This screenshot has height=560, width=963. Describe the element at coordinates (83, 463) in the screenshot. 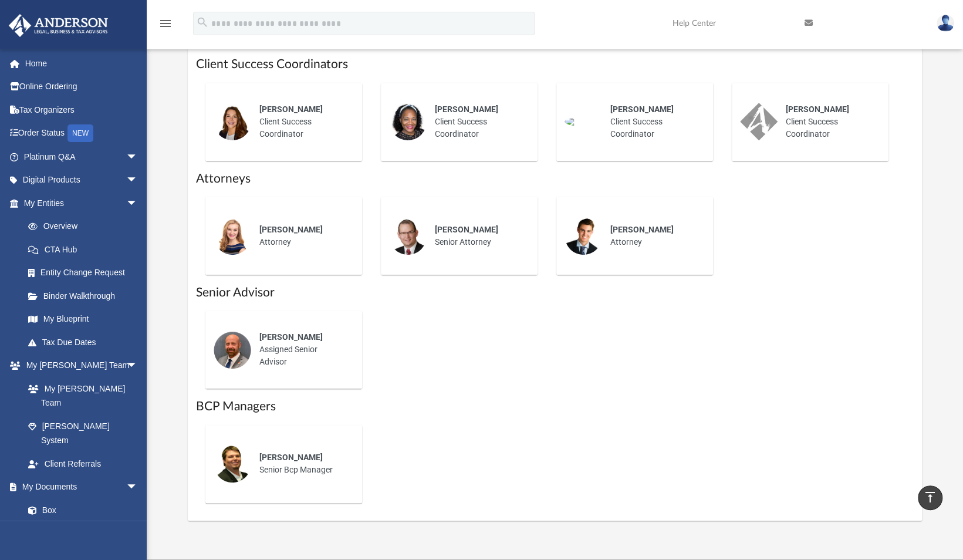

I see `a: Client Referrals` at that location.